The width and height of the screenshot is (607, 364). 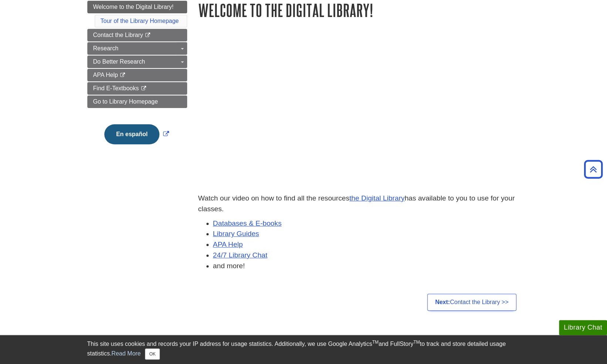 What do you see at coordinates (442, 302) in the screenshot?
I see `strong: Next:` at bounding box center [442, 302].